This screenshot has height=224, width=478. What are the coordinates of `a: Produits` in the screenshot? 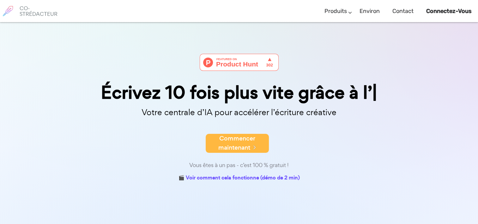 It's located at (336, 11).